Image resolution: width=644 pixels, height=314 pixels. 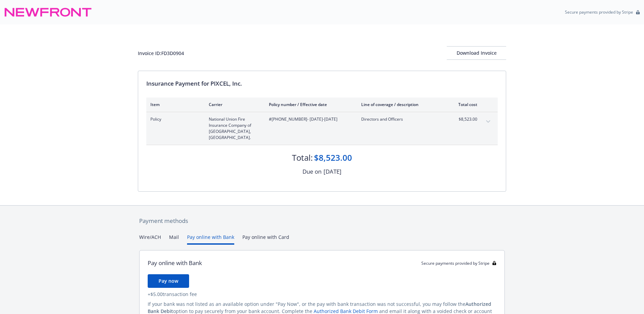 What do you see at coordinates (477, 53) in the screenshot?
I see `button: Download Invoice` at bounding box center [477, 53].